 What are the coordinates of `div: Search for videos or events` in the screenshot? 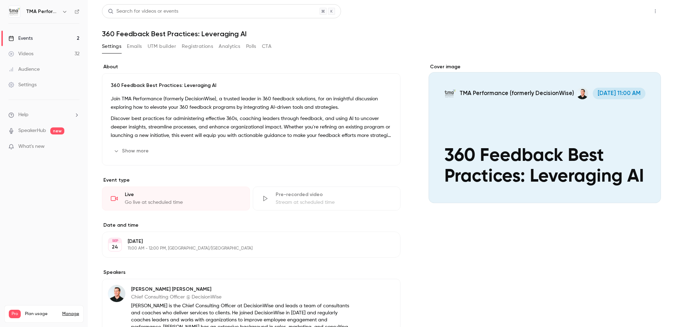 It's located at (143, 11).